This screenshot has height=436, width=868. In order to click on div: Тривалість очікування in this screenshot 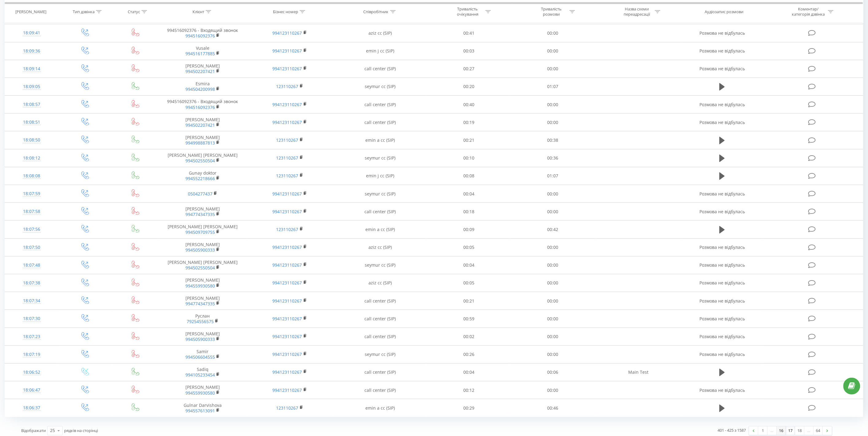, I will do `click(467, 12)`.